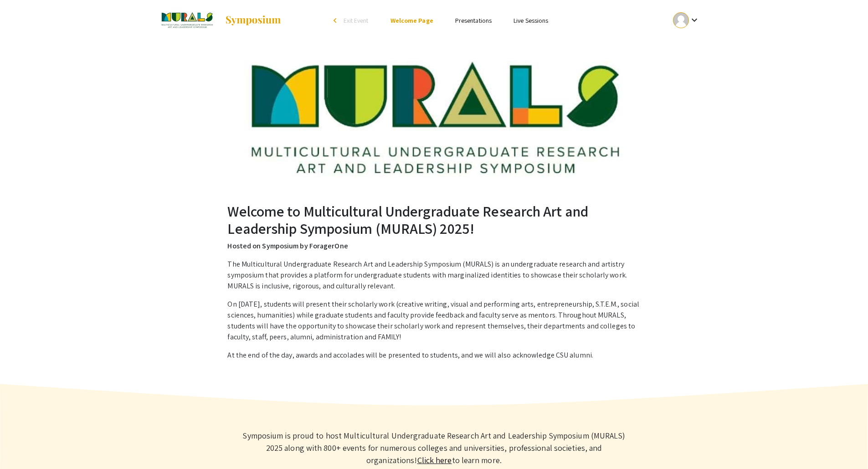  What do you see at coordinates (253, 21) in the screenshot?
I see `img: Symposium by ForagerOne` at bounding box center [253, 21].